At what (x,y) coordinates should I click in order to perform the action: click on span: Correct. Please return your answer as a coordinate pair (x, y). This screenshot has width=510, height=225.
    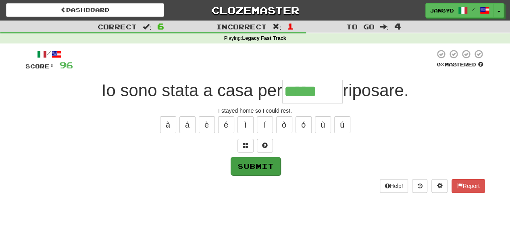
    Looking at the image, I should click on (117, 27).